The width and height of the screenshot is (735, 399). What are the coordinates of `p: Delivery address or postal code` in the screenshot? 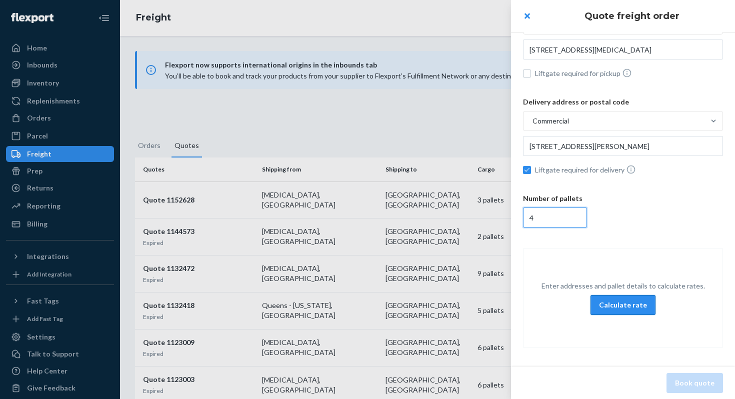 It's located at (623, 102).